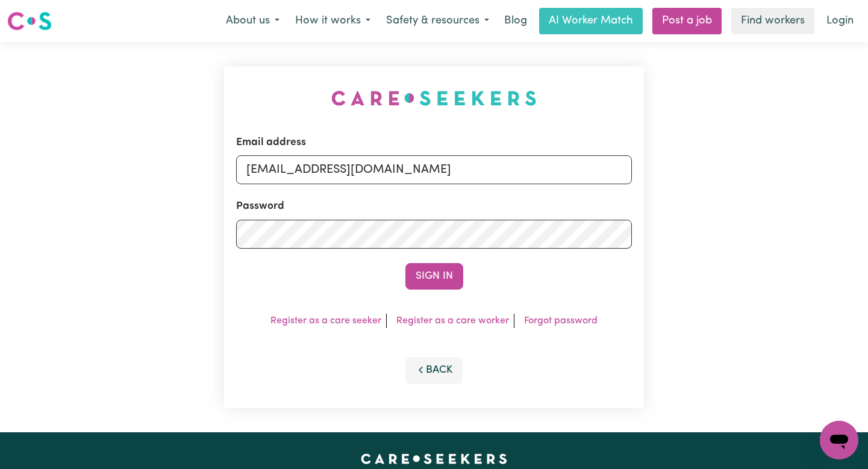 Image resolution: width=868 pixels, height=469 pixels. Describe the element at coordinates (252, 21) in the screenshot. I see `button: About us` at that location.